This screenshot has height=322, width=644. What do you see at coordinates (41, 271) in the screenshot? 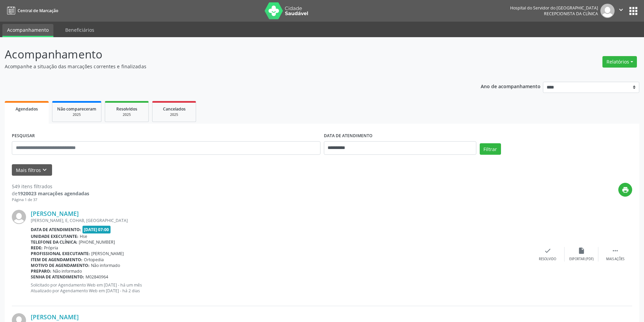
I see `b: Preparo:` at bounding box center [41, 271].